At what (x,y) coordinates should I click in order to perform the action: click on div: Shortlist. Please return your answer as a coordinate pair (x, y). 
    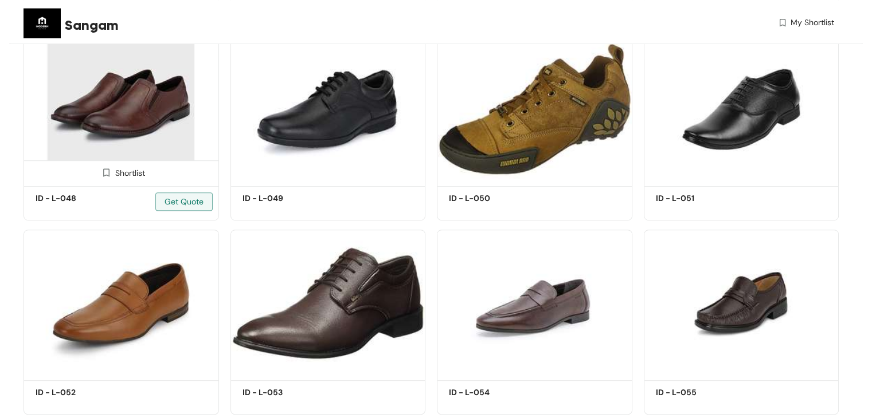
    Looking at the image, I should click on (121, 172).